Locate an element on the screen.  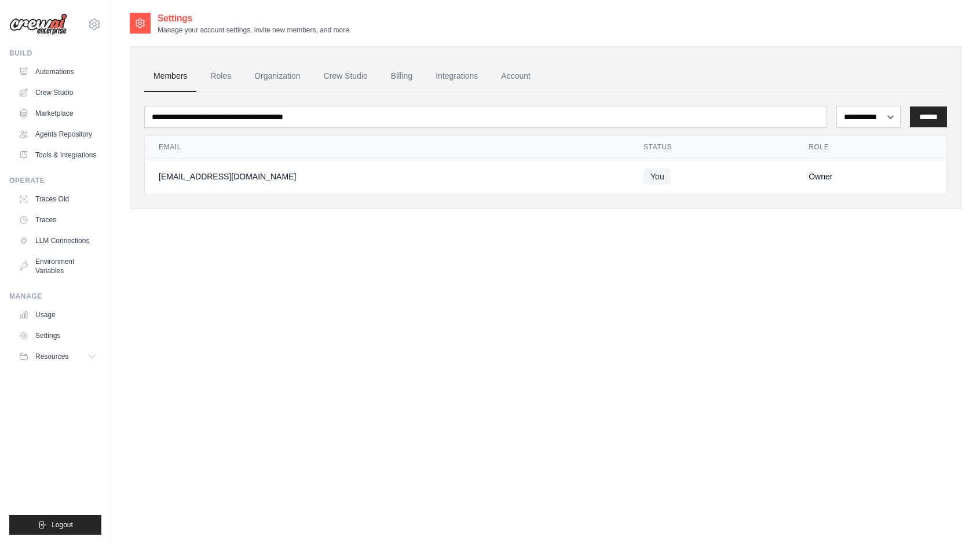
a: LLM Connections is located at coordinates (58, 241).